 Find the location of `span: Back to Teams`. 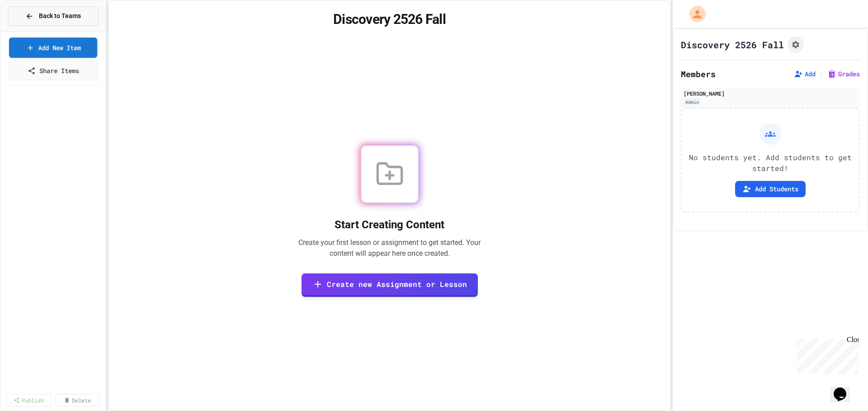

span: Back to Teams is located at coordinates (60, 16).